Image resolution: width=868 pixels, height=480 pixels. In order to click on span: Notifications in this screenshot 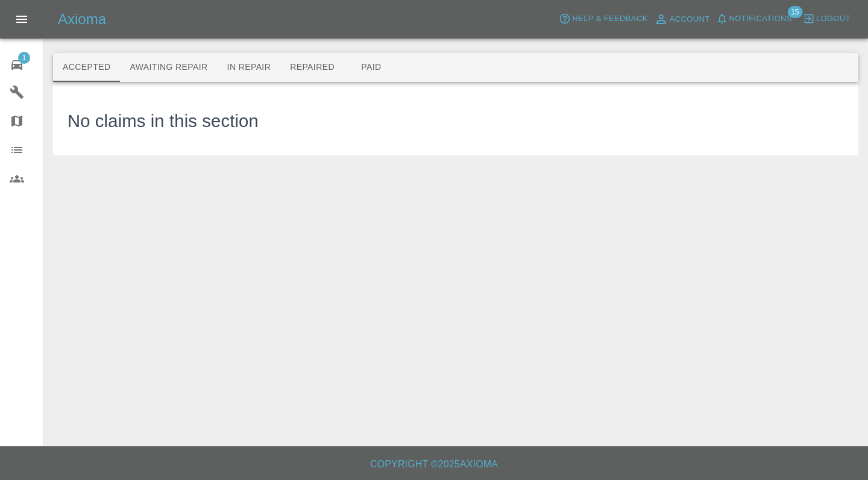, I will do `click(761, 19)`.